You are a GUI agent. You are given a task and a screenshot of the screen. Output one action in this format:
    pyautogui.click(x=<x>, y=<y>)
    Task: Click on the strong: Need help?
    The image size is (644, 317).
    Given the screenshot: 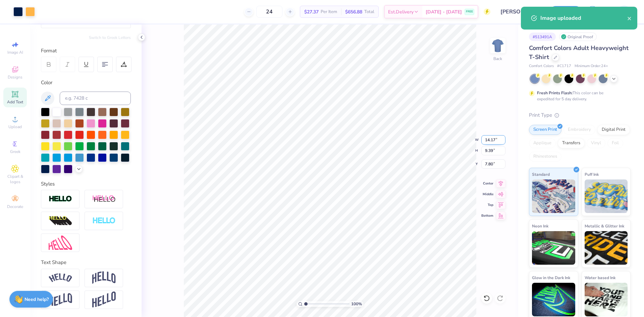 What is the action you would take?
    pyautogui.click(x=37, y=300)
    